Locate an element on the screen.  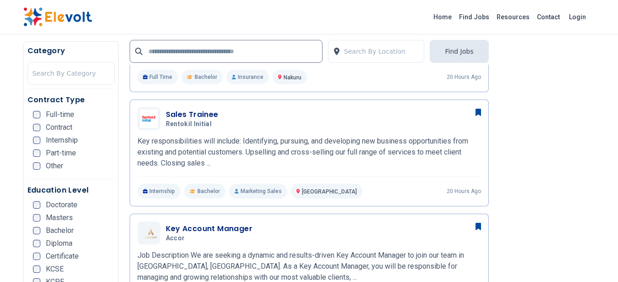
span: Internship is located at coordinates (62, 140).